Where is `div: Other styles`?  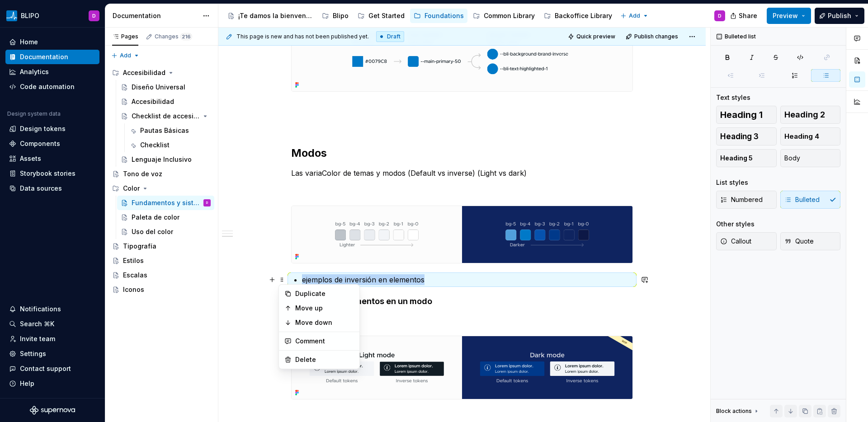
div: Other styles is located at coordinates (735, 224).